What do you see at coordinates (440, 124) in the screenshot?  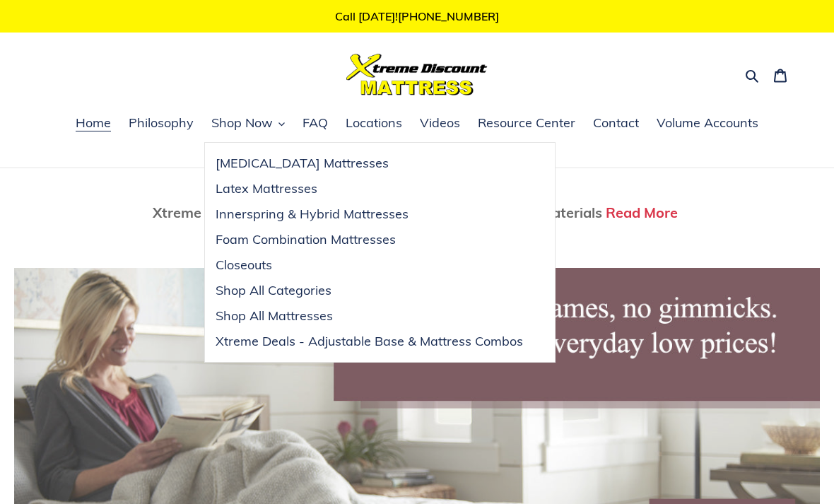 I see `a: Videos` at bounding box center [440, 124].